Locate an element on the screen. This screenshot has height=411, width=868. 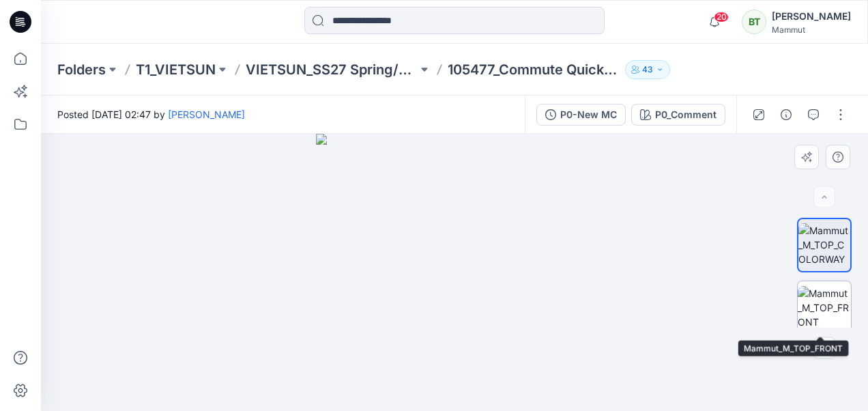
div: P0_Comment is located at coordinates (686, 115).